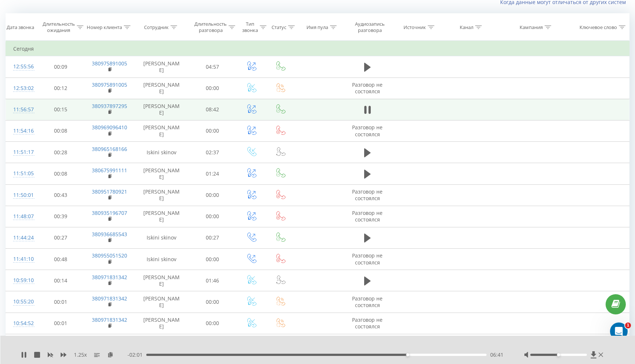 The height and width of the screenshot is (364, 635). Describe the element at coordinates (318, 27) in the screenshot. I see `div: Имя пула` at that location.